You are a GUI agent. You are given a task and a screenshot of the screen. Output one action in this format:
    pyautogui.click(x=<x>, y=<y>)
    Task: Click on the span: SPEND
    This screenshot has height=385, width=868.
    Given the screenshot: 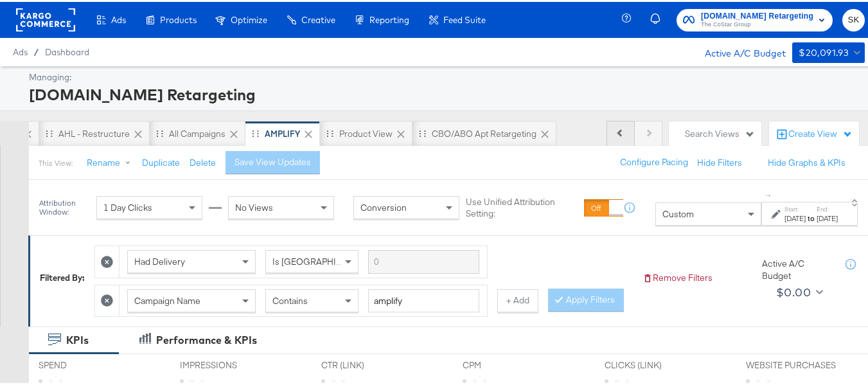 What is the action you would take?
    pyautogui.click(x=87, y=363)
    